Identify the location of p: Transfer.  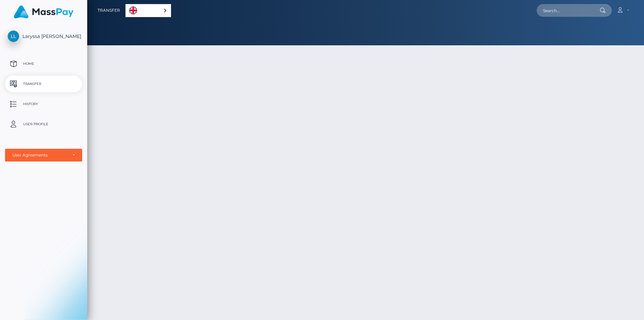
(44, 84).